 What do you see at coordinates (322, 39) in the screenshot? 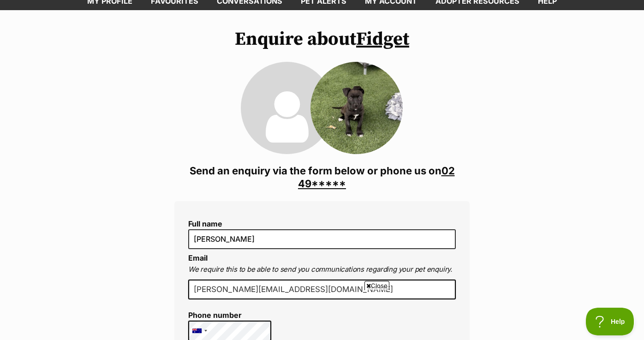
I see `h1: Enquire about` at bounding box center [322, 39].